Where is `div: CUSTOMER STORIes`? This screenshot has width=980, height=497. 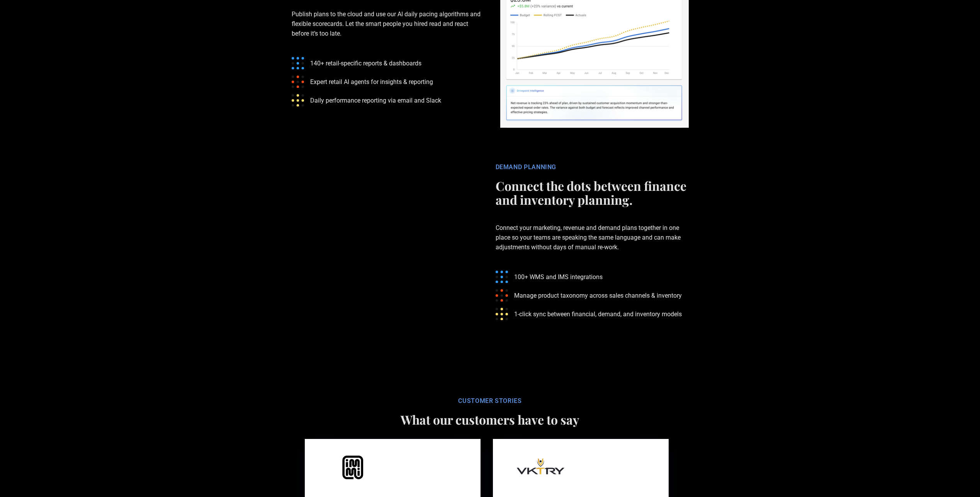
div: CUSTOMER STORIes is located at coordinates (490, 401).